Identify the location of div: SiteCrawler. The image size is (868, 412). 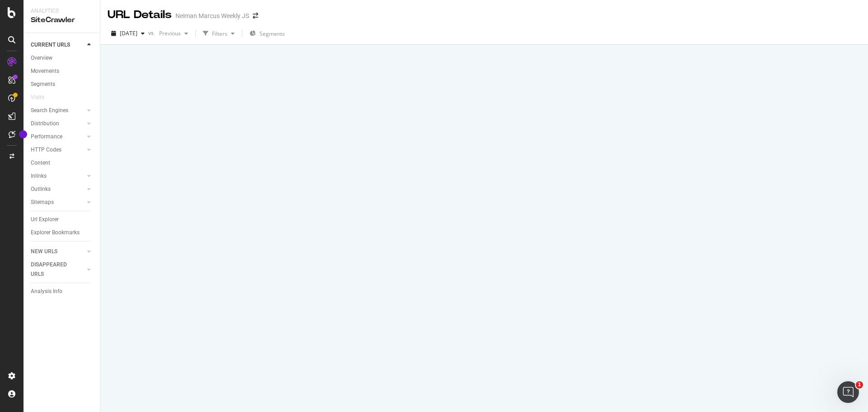
(61, 20).